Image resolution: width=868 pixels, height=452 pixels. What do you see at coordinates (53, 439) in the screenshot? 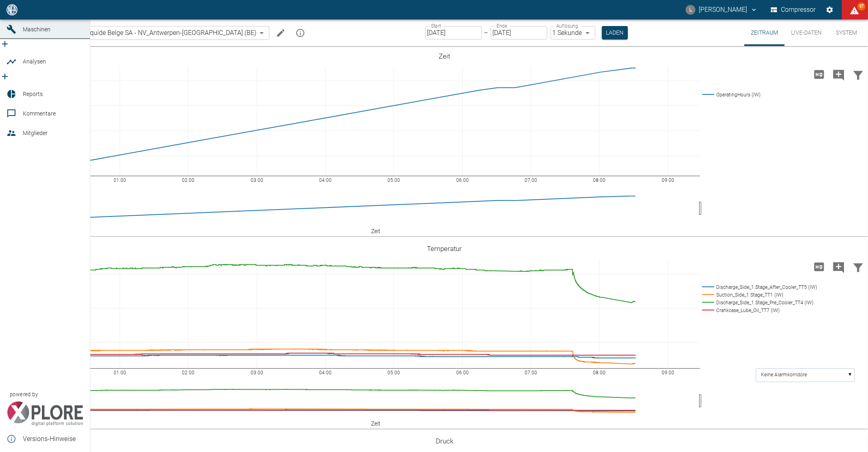
I see `span: Versions-Hinweise` at bounding box center [53, 439].